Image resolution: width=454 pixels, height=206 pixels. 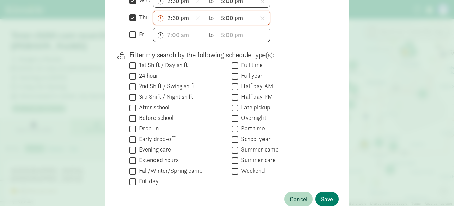 What do you see at coordinates (255, 96) in the screenshot?
I see `label: Half day PM` at bounding box center [255, 96].